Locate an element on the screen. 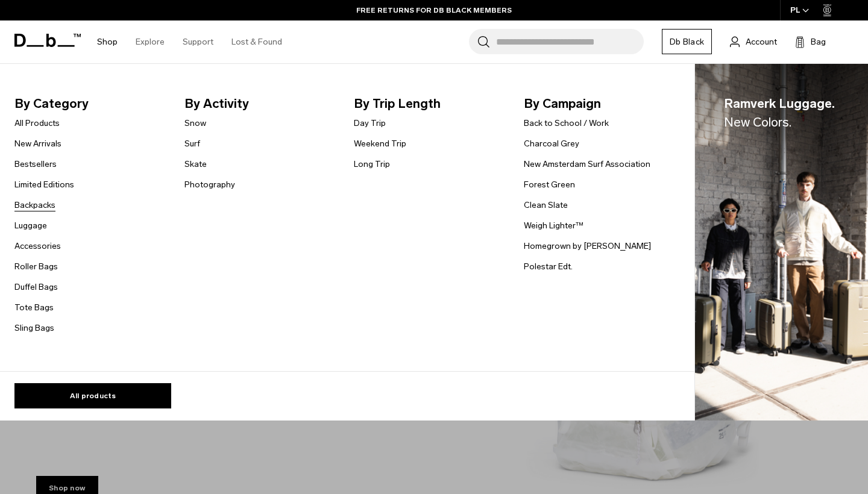 This screenshot has width=868, height=494. span: Account is located at coordinates (761, 42).